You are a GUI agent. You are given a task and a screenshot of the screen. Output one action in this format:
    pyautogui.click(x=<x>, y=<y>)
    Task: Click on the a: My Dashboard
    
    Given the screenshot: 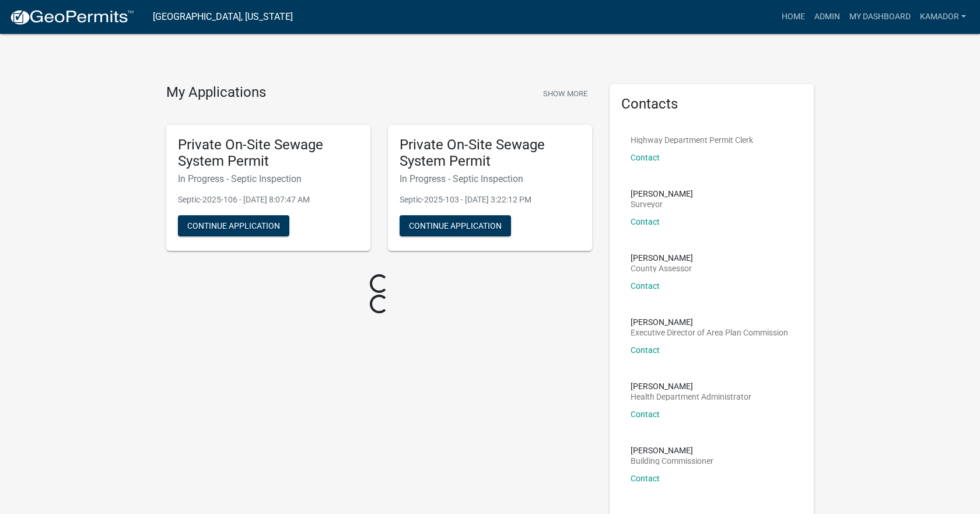 What is the action you would take?
    pyautogui.click(x=880, y=17)
    